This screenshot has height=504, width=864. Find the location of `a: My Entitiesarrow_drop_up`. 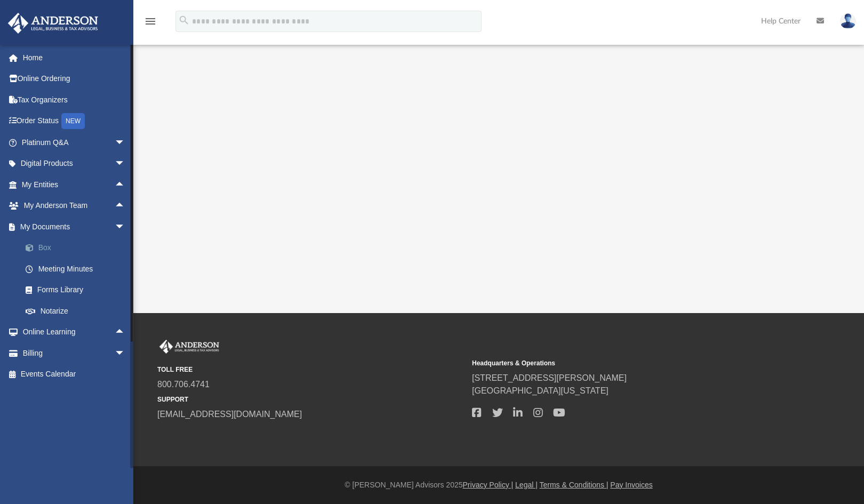

a: My Entitiesarrow_drop_up is located at coordinates (75, 185).